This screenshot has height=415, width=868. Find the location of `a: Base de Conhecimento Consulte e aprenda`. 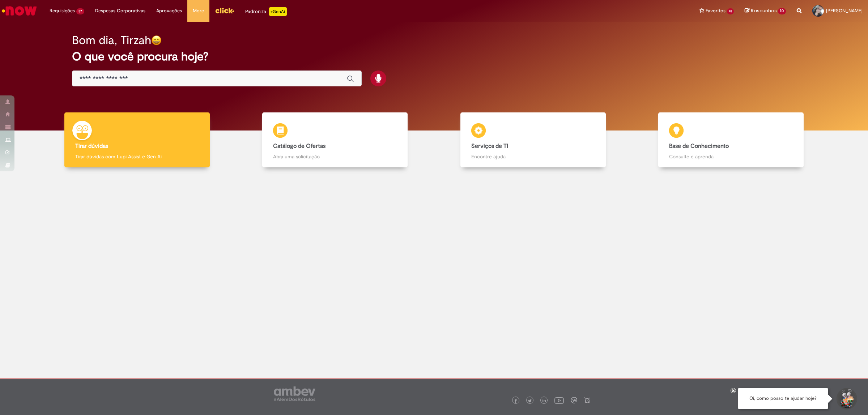

a: Base de Conhecimento Consulte e aprenda is located at coordinates (731, 140).